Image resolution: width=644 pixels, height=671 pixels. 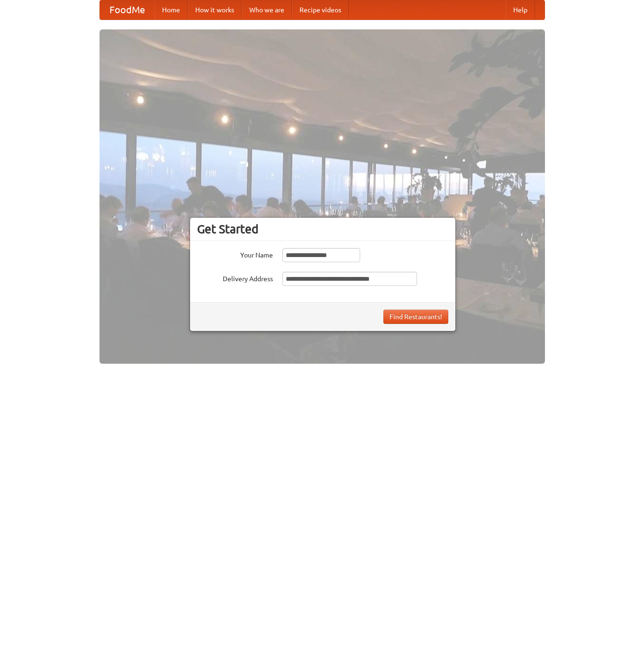 I want to click on button: Find Restaurants!, so click(x=416, y=317).